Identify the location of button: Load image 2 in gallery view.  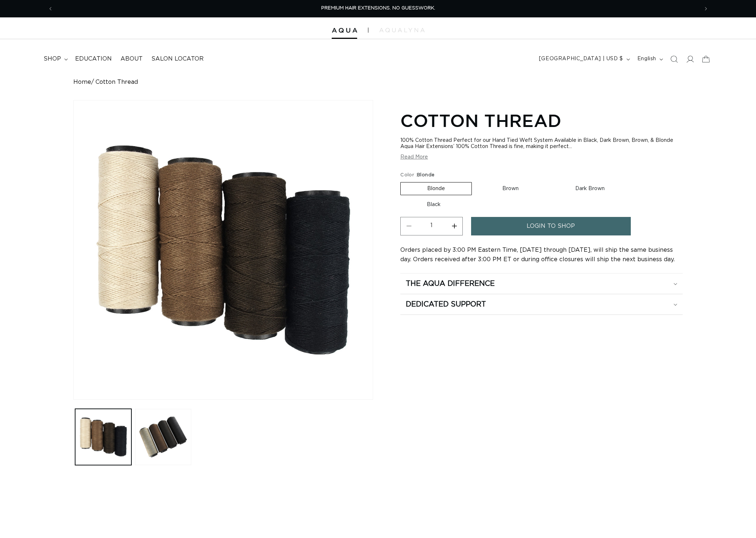
(163, 437).